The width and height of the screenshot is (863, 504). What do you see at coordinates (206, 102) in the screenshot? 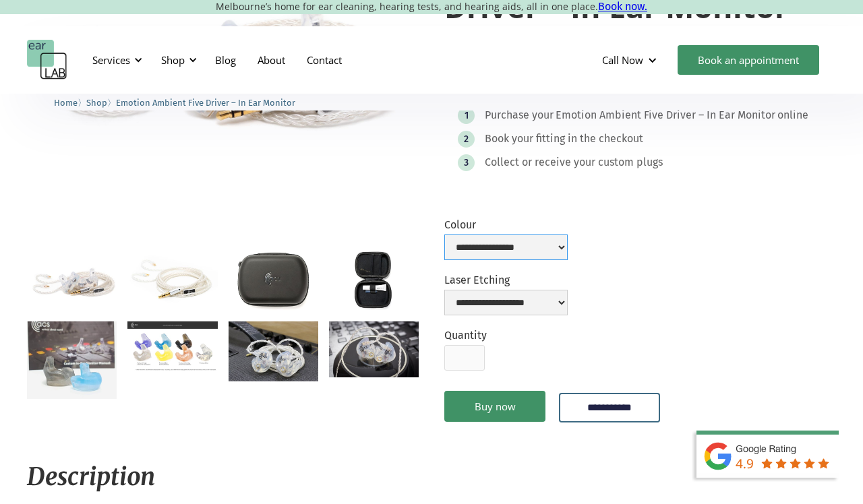
I see `a: Emotion Ambient Five Driver – In Ear Monitor` at bounding box center [206, 102].